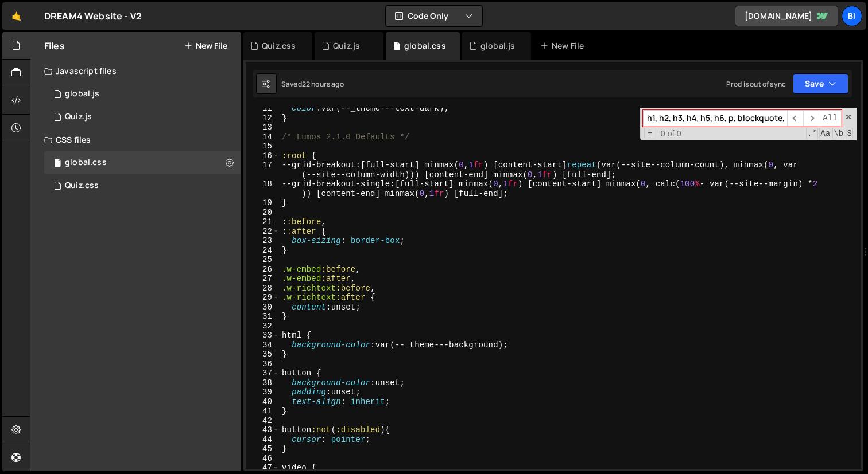 The height and width of the screenshot is (474, 868). Describe the element at coordinates (262, 459) in the screenshot. I see `div: 46` at that location.